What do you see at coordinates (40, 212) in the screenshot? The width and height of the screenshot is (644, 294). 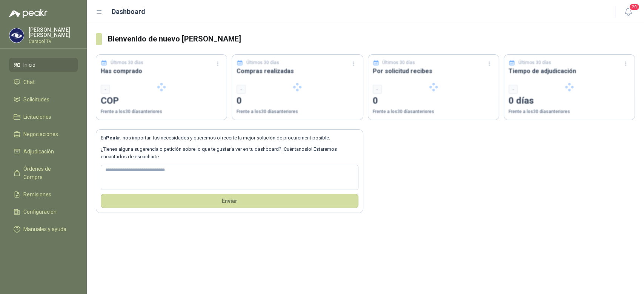 I see `span: Configuración` at bounding box center [40, 212].